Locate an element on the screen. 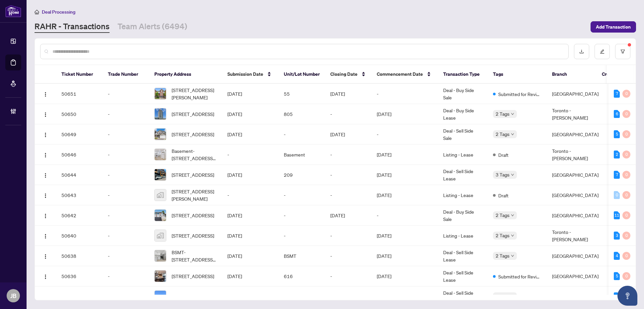  td: Deal - Buy Side Lease is located at coordinates (463, 114).